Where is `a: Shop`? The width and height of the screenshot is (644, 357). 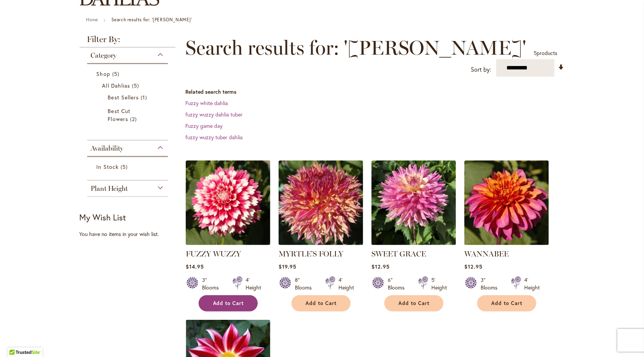 a: Shop is located at coordinates (128, 73).